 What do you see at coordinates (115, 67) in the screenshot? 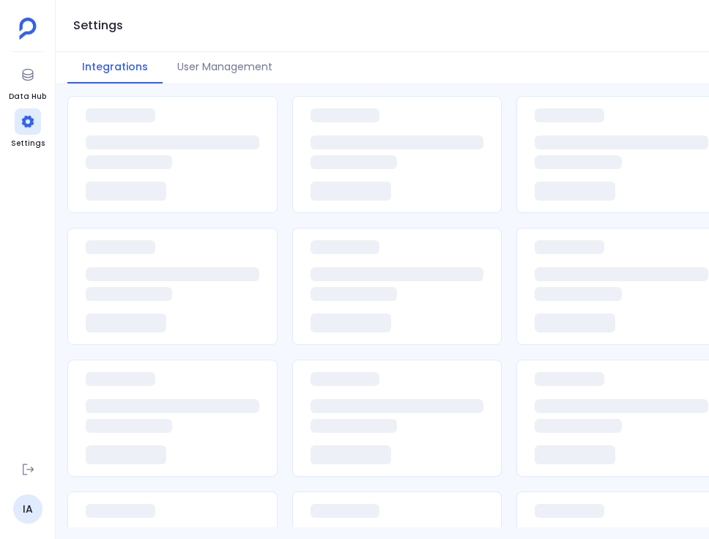
I see `button: Integrations` at bounding box center [115, 67].